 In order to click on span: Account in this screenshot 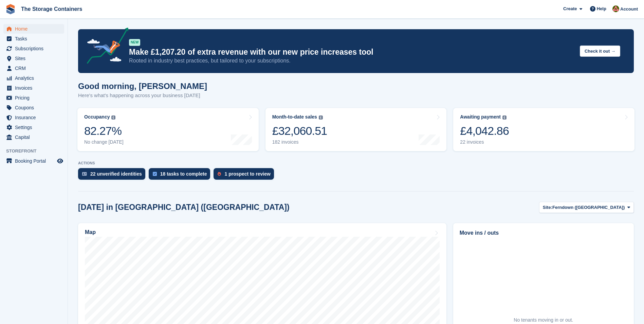, I will do `click(630, 9)`.